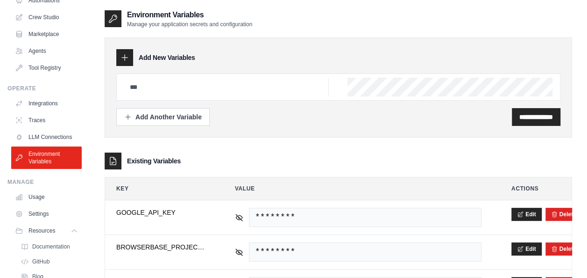 This screenshot has width=587, height=278. Describe the element at coordinates (154, 161) in the screenshot. I see `h3: Existing Variables` at that location.